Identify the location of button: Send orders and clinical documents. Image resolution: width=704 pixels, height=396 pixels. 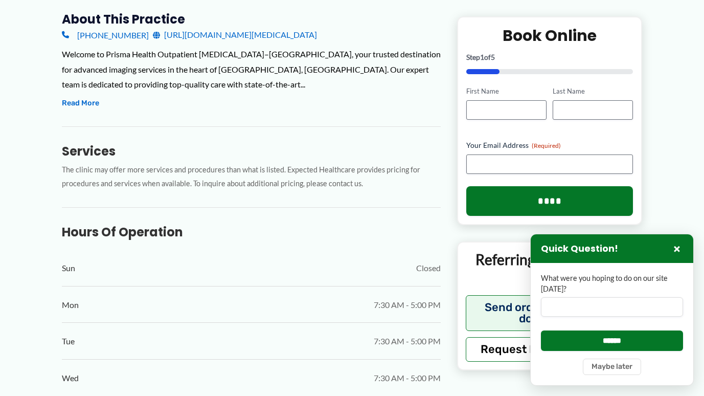
(550, 313).